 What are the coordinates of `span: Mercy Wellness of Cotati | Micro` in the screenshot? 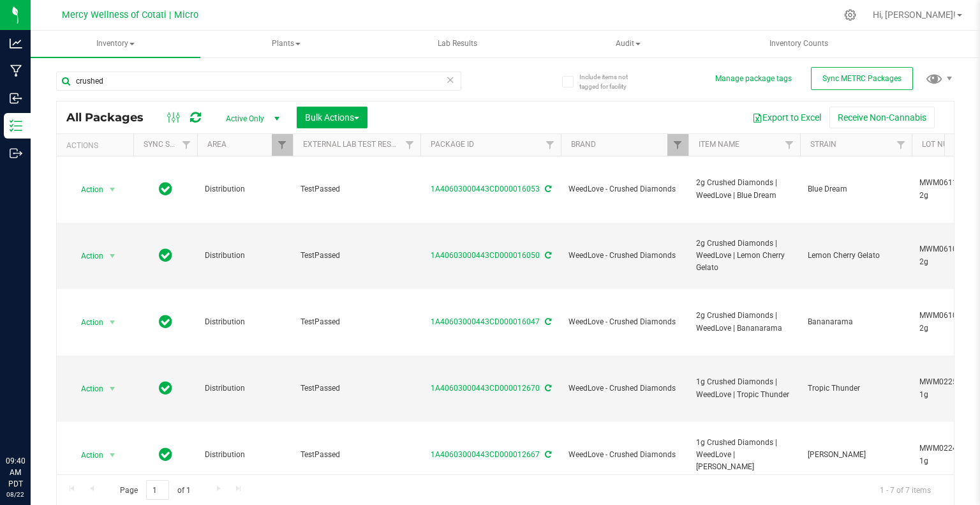 It's located at (130, 14).